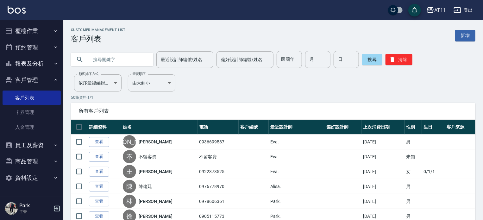 The image size is (483, 220). Describe the element at coordinates (399, 60) in the screenshot. I see `button: 清除` at that location.